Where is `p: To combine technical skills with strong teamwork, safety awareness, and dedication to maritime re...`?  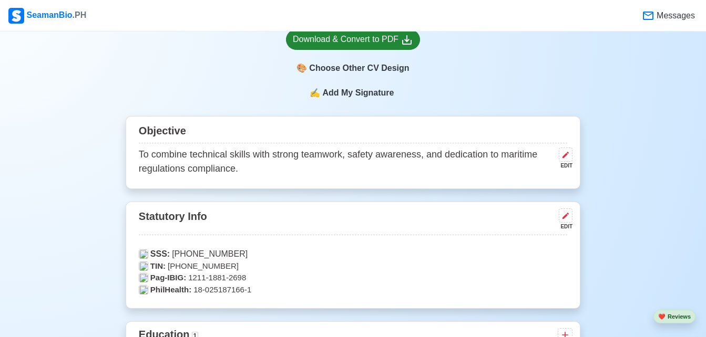
p: To combine technical skills with strong teamwork, safety awareness, and dedication to maritime re... is located at coordinates (346, 162).